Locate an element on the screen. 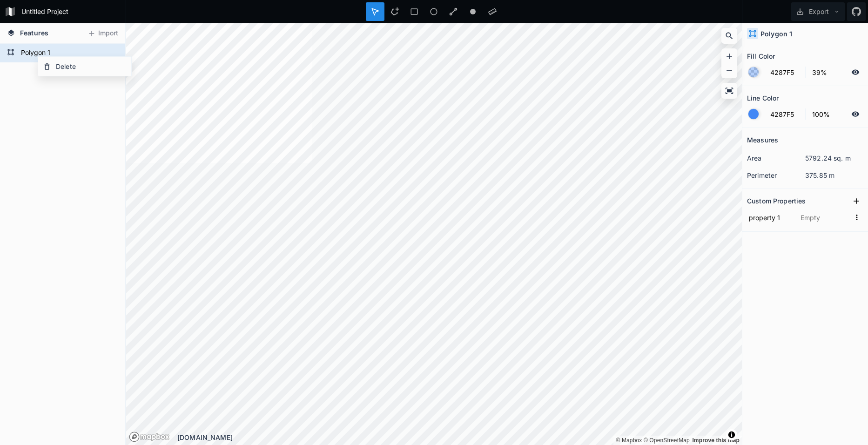 The width and height of the screenshot is (868, 445). a: OpenStreetMap is located at coordinates (666, 440).